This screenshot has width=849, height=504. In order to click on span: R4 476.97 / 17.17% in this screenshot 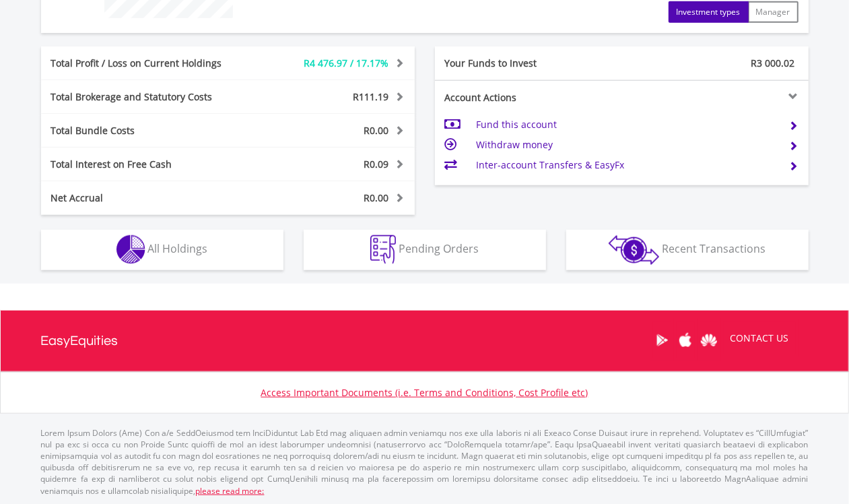, I will do `click(347, 63)`.